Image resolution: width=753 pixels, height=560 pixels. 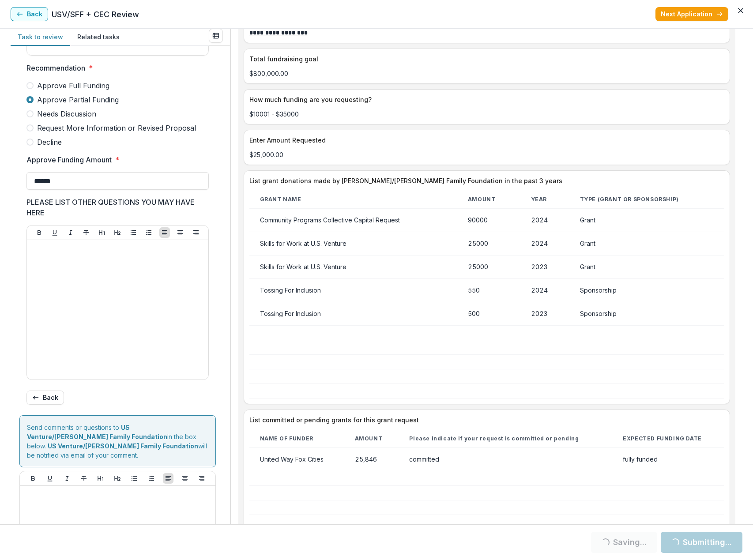 I want to click on p: $25,000.00, so click(x=487, y=155).